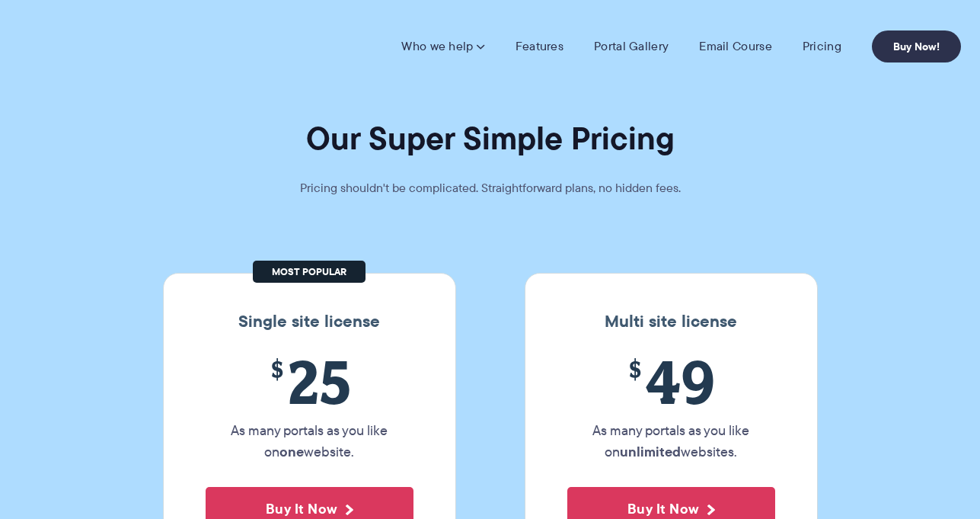 This screenshot has width=980, height=519. I want to click on a: Email Course, so click(735, 46).